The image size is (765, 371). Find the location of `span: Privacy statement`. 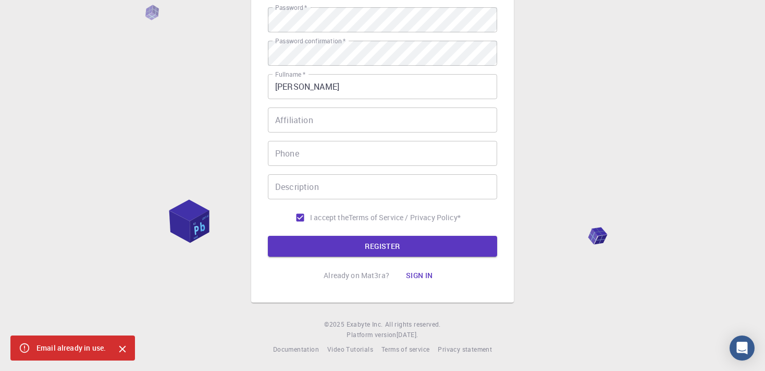

span: Privacy statement is located at coordinates (465, 349).